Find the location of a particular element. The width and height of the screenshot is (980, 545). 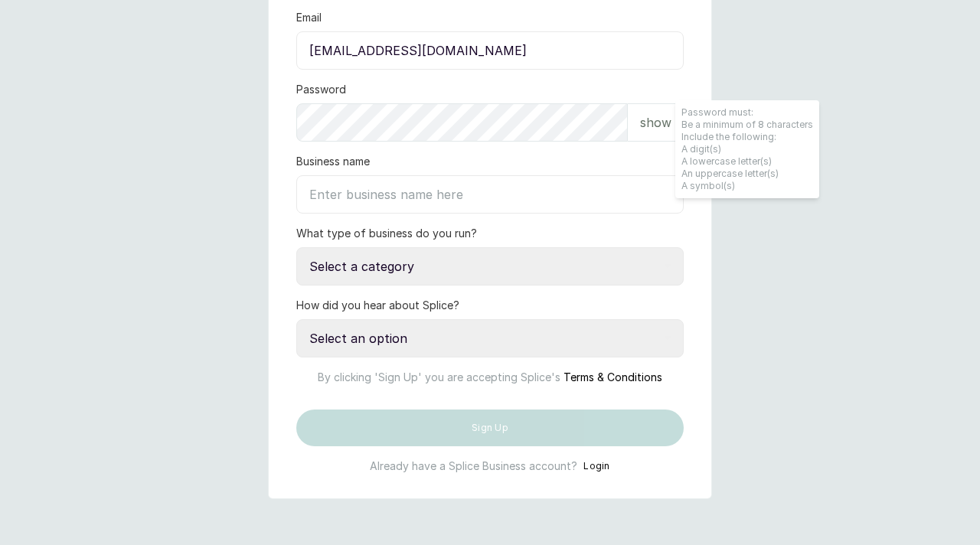

label: Business name is located at coordinates (333, 162).